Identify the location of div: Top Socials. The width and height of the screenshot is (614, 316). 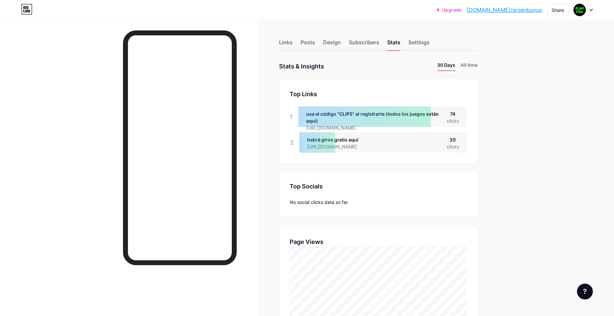
(378, 186).